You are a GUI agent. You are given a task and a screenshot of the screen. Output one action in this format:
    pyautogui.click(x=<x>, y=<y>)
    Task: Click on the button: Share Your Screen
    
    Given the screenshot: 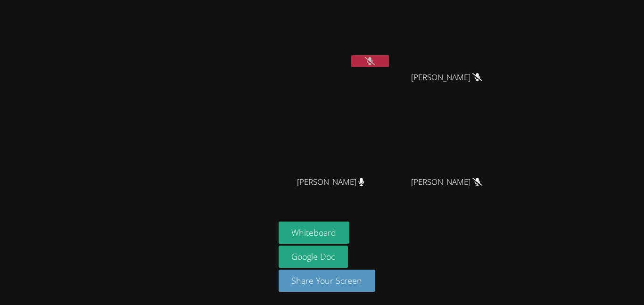 What is the action you would take?
    pyautogui.click(x=327, y=281)
    